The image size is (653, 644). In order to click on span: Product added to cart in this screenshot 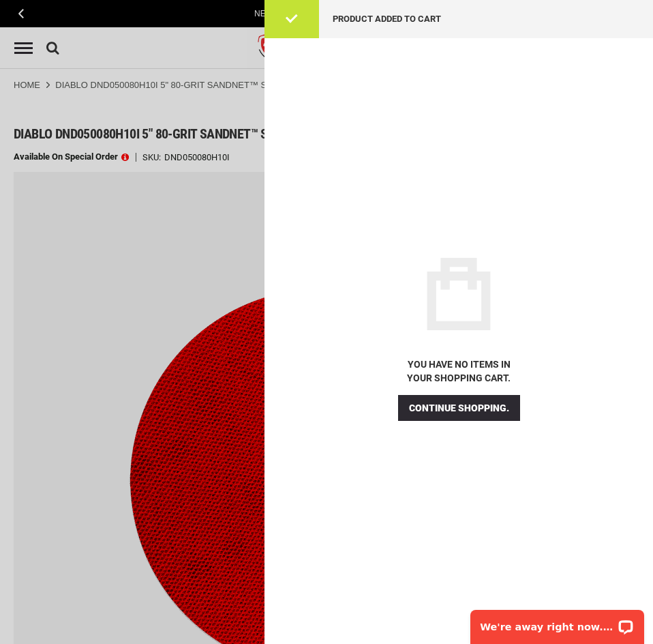, I will do `click(387, 18)`.